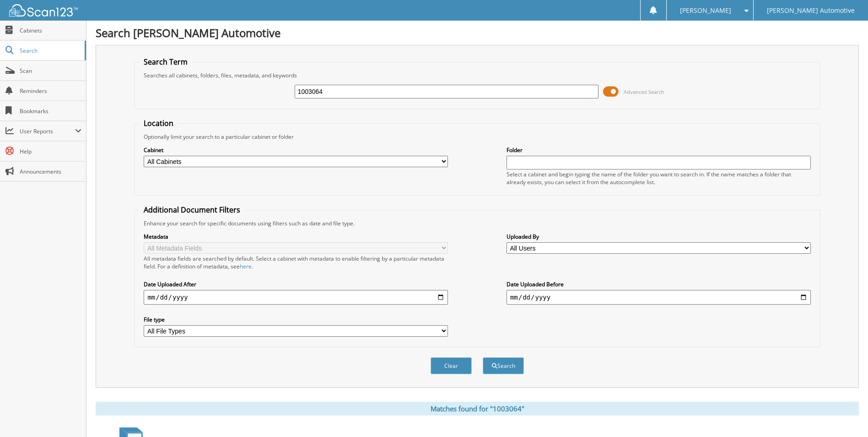  I want to click on input: start, so click(296, 297).